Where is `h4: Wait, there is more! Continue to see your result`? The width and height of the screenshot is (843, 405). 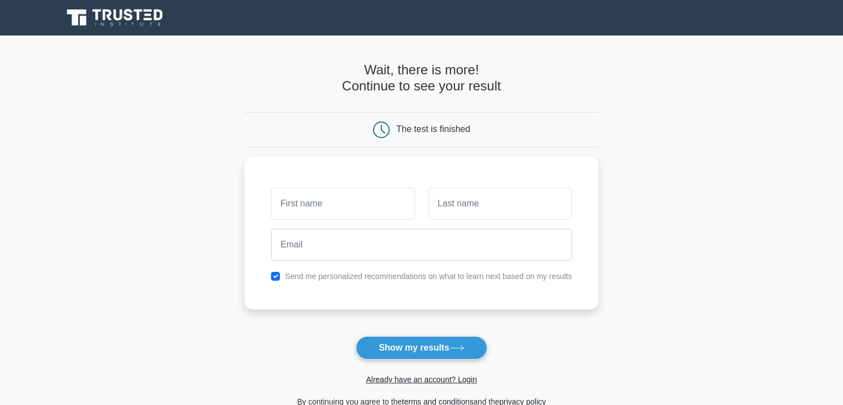 h4: Wait, there is more! Continue to see your result is located at coordinates (421, 78).